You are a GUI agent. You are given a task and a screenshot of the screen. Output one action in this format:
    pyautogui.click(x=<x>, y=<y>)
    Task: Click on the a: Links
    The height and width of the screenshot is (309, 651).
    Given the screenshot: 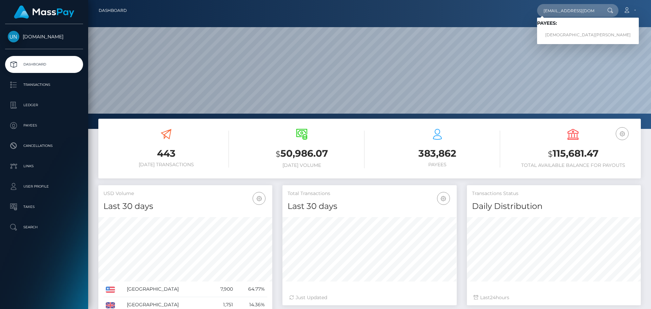 What is the action you would take?
    pyautogui.click(x=44, y=166)
    